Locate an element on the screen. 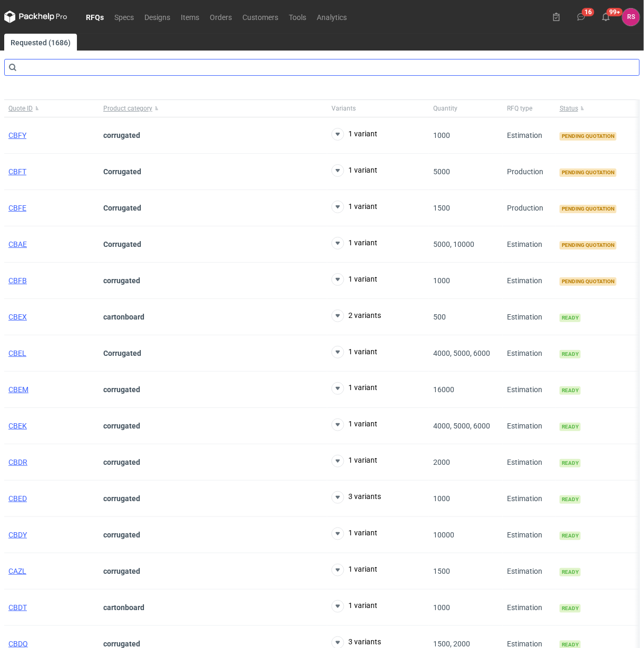 The height and width of the screenshot is (648, 644). span: RFQ type is located at coordinates (520, 109).